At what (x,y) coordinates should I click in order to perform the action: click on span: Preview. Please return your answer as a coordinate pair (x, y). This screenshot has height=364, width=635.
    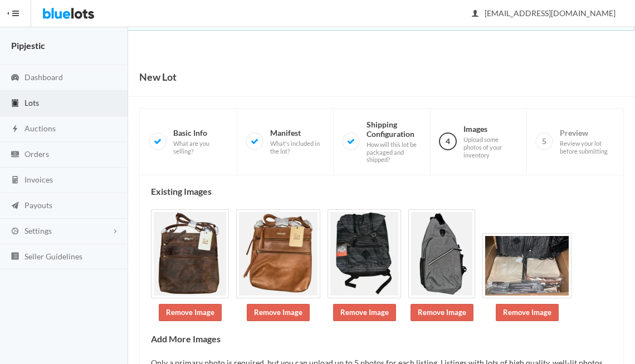
    Looking at the image, I should click on (587, 142).